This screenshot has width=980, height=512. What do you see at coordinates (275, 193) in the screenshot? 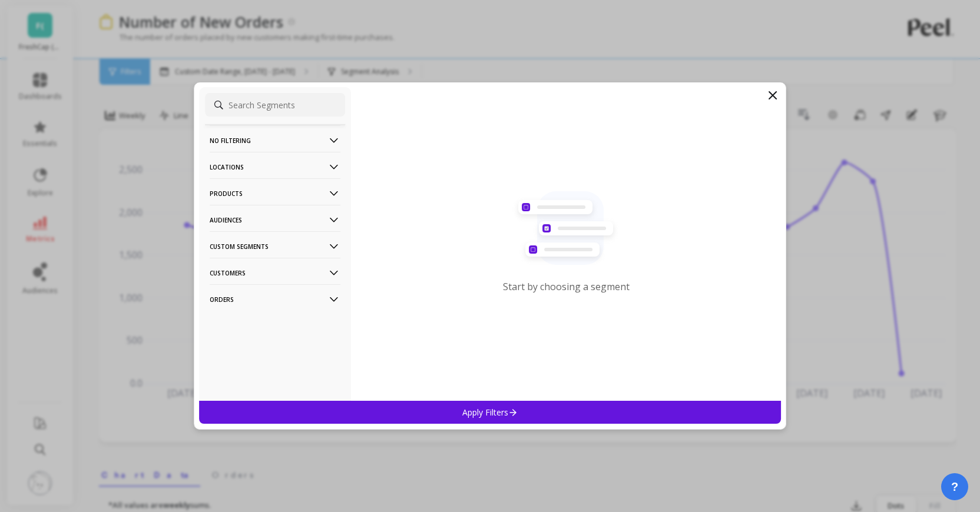
I see `p: Products` at bounding box center [275, 193].